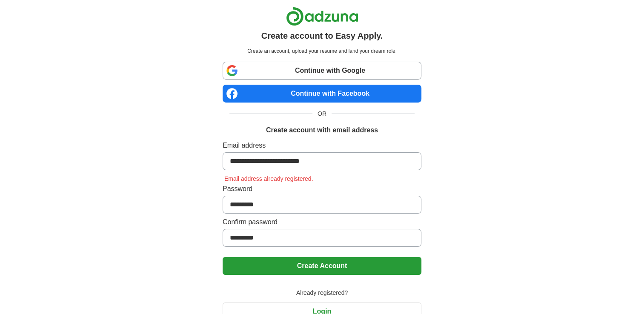  I want to click on p: Create an account, upload your resume and land your dream role., so click(322, 51).